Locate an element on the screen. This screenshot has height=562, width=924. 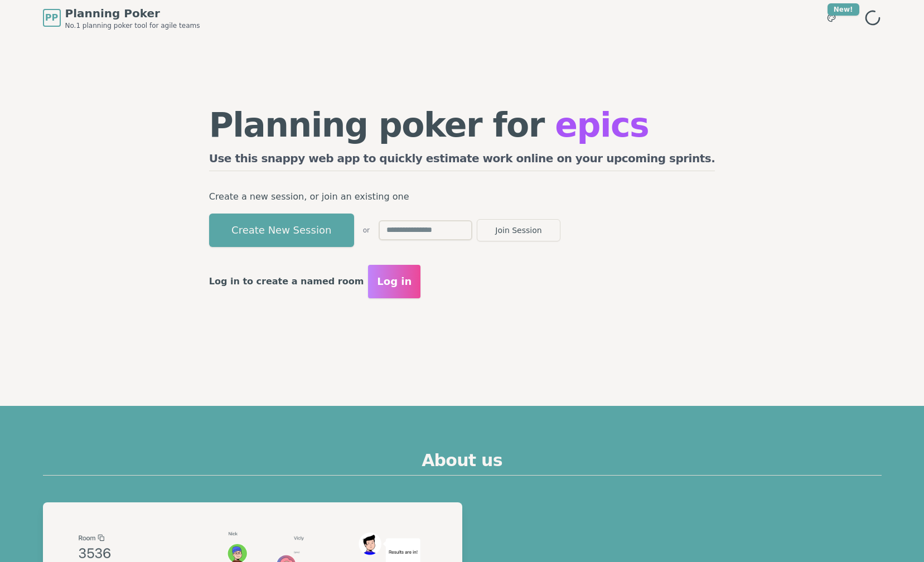
h2: Use this snappy web app to quickly estimate work online on your upcoming sprints. is located at coordinates (462, 160).